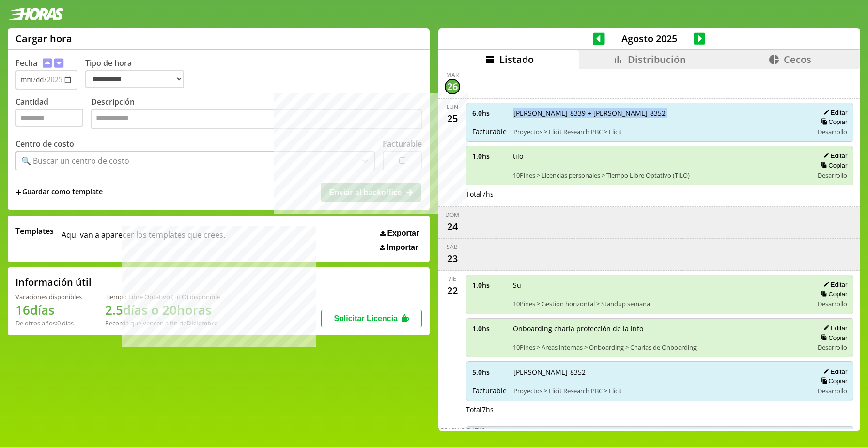 The width and height of the screenshot is (868, 447). Describe the element at coordinates (26, 63) in the screenshot. I see `label: Fecha` at that location.